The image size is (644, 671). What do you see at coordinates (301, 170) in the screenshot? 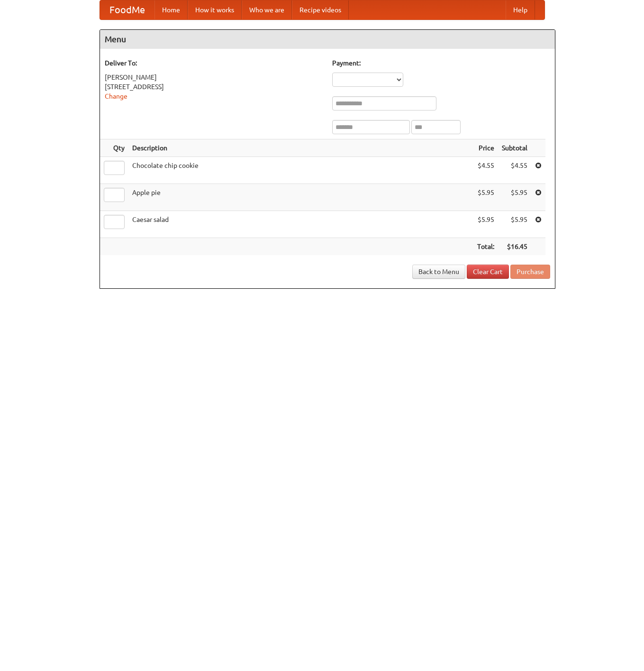
I see `td: Chocolate chip cookie` at bounding box center [301, 170].